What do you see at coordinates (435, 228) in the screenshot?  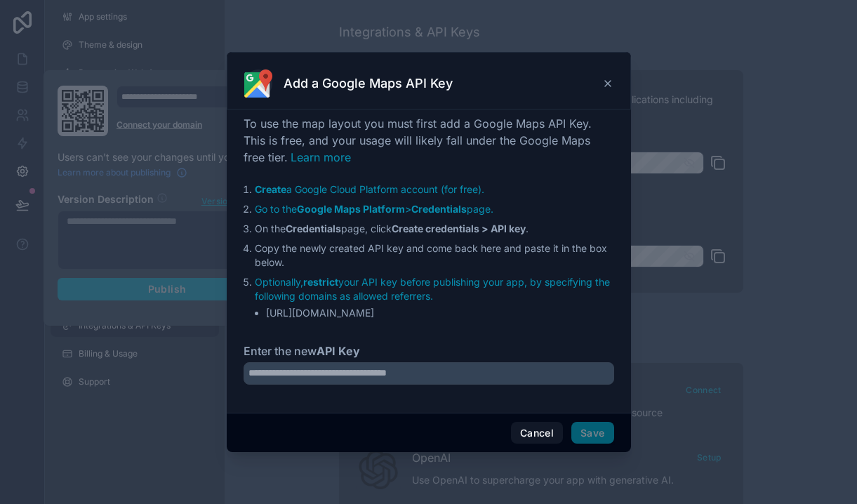 I see `li: On the page, click .` at bounding box center [435, 228].